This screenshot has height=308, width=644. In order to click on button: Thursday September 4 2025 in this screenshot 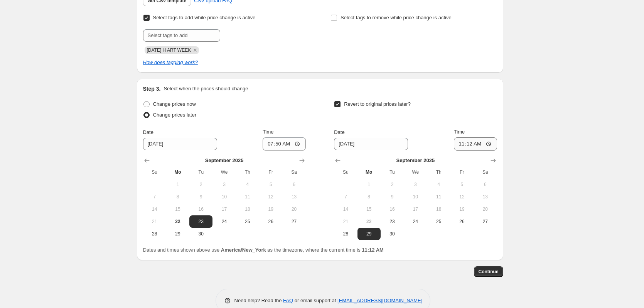, I will do `click(438, 184)`.